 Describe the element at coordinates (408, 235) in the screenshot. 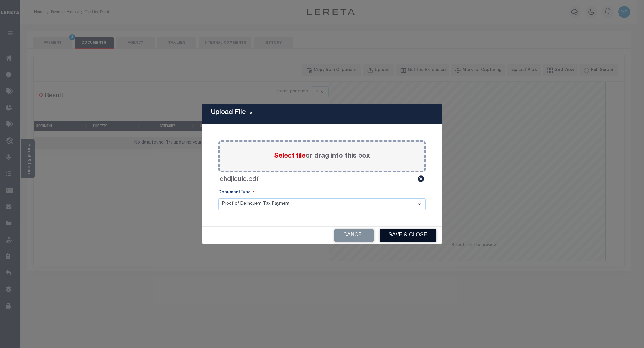

I see `button: Save & Close` at that location.